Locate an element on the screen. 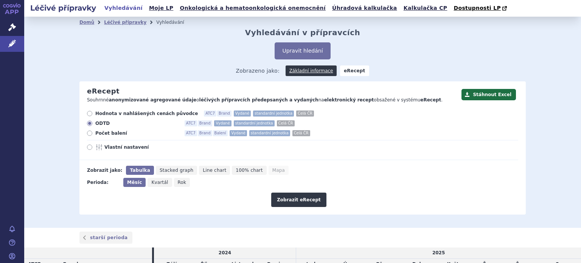 This screenshot has height=263, width=581. strong: elektronický recept is located at coordinates (349, 100).